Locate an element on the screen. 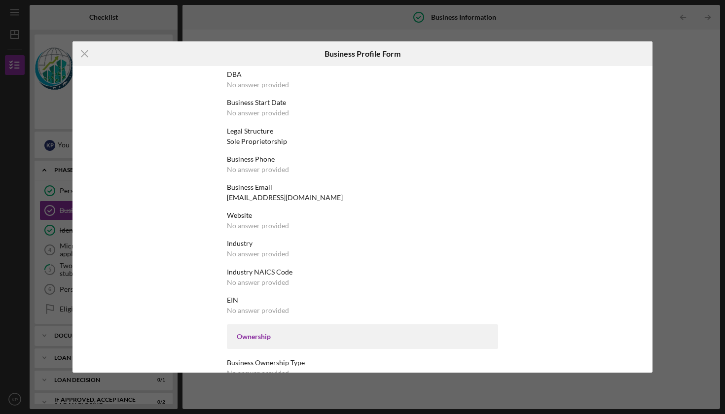 The height and width of the screenshot is (414, 725). div: DBA is located at coordinates (363, 74).